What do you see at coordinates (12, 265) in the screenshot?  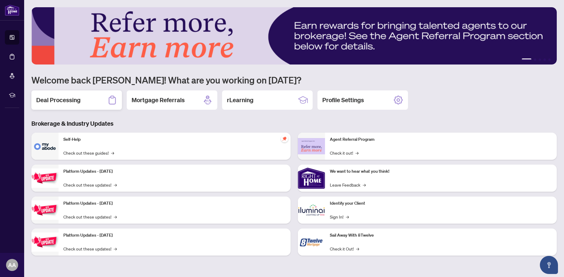 I see `span: AA` at bounding box center [12, 265].